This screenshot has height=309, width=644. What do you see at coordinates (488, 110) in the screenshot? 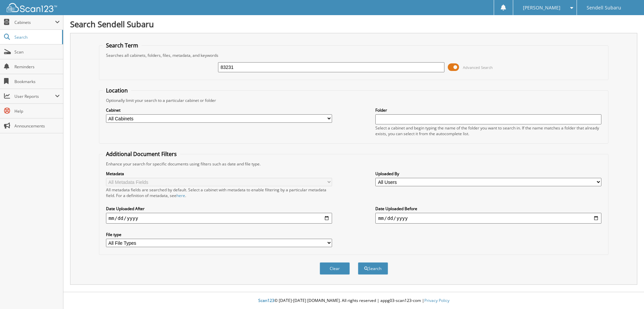
I see `label: Folder` at bounding box center [488, 110].